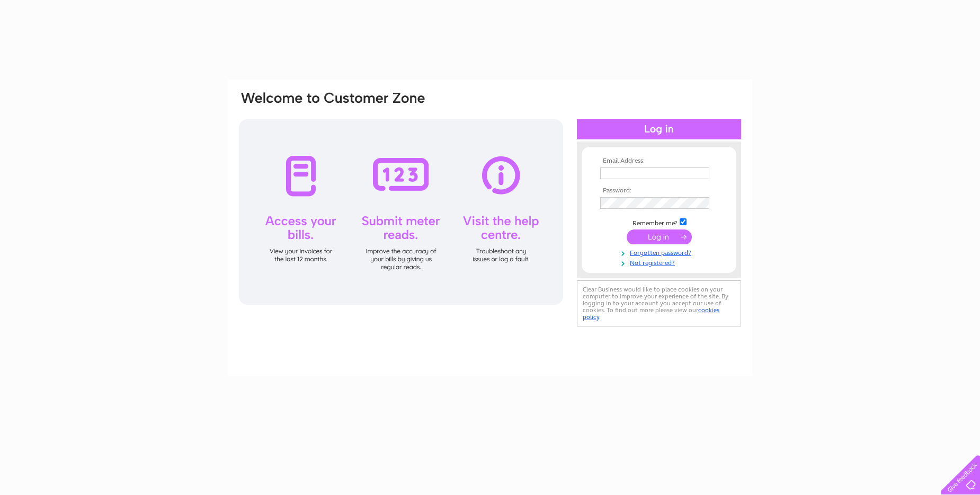  What do you see at coordinates (651, 313) in the screenshot?
I see `a: cookies policy` at bounding box center [651, 313].